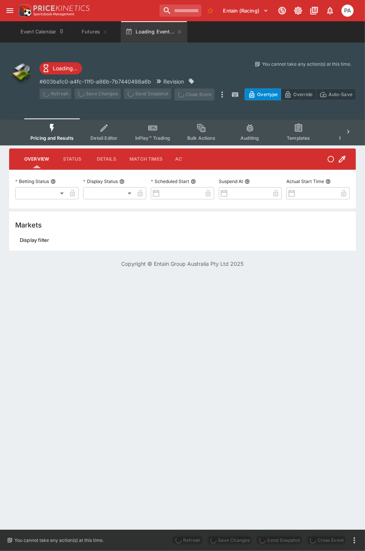  I want to click on button: Details, so click(106, 159).